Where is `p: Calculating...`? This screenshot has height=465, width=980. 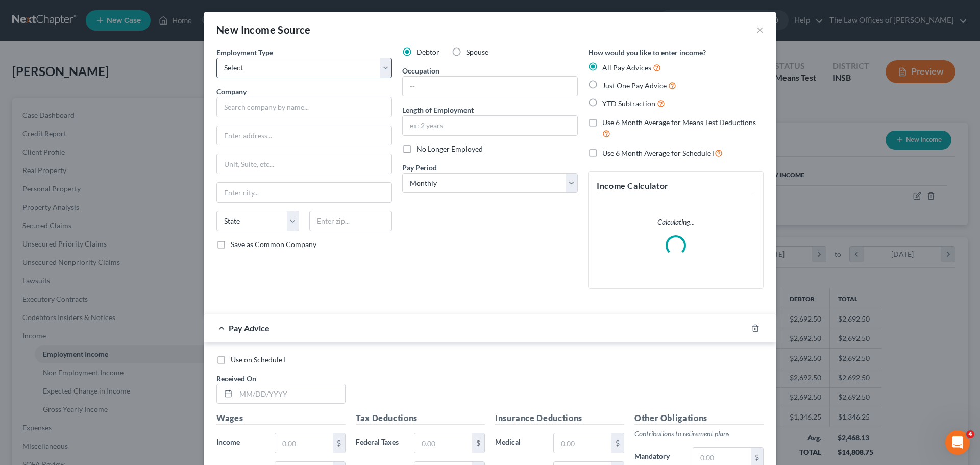 p: Calculating... is located at coordinates (675, 222).